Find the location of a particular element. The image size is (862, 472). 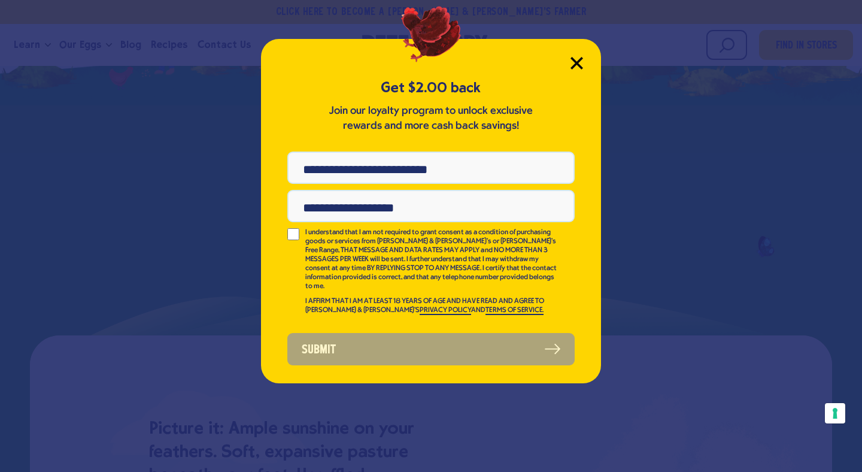

input: I understand that I am not required to grant consent as a condition of purchasing goods or servic... is located at coordinates (293, 234).